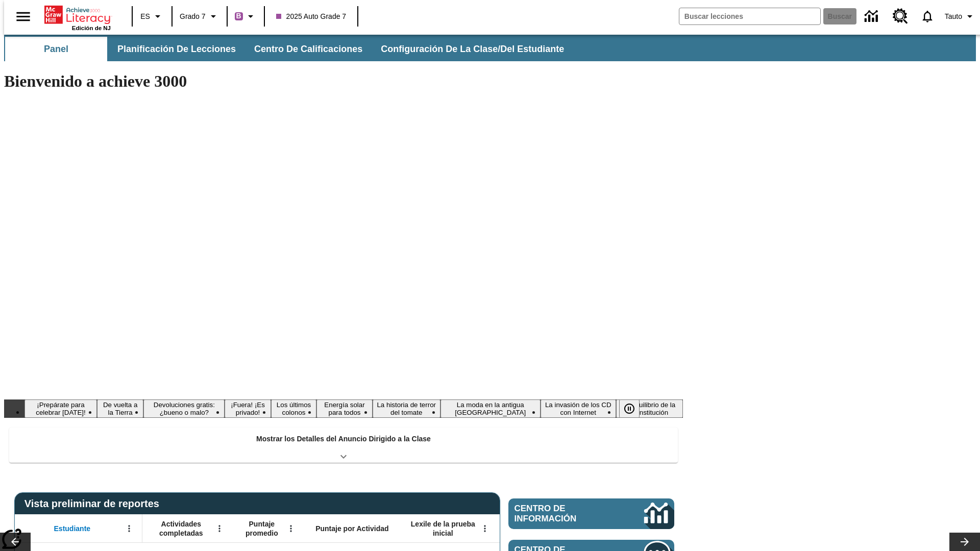 The height and width of the screenshot is (551, 980). Describe the element at coordinates (120, 409) in the screenshot. I see `button: Diapositiva 2 De vuelta a la Tierra` at that location.